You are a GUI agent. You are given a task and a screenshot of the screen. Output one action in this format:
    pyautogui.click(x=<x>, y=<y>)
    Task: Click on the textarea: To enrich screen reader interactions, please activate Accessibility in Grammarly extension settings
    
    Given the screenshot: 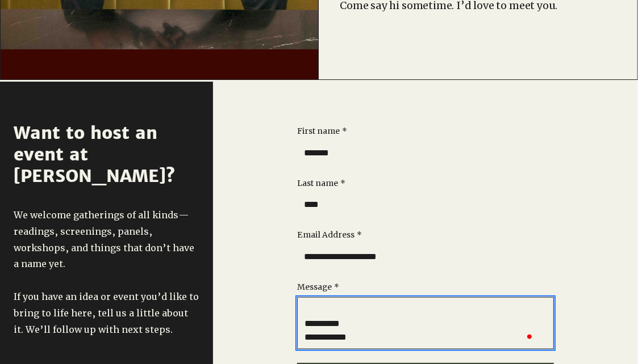 What is the action you would take?
    pyautogui.click(x=426, y=323)
    